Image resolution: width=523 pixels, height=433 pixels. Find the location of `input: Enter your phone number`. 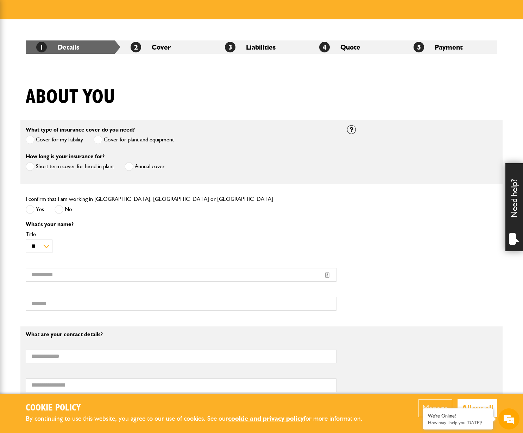

input: Enter your phone number is located at coordinates (69, 114).